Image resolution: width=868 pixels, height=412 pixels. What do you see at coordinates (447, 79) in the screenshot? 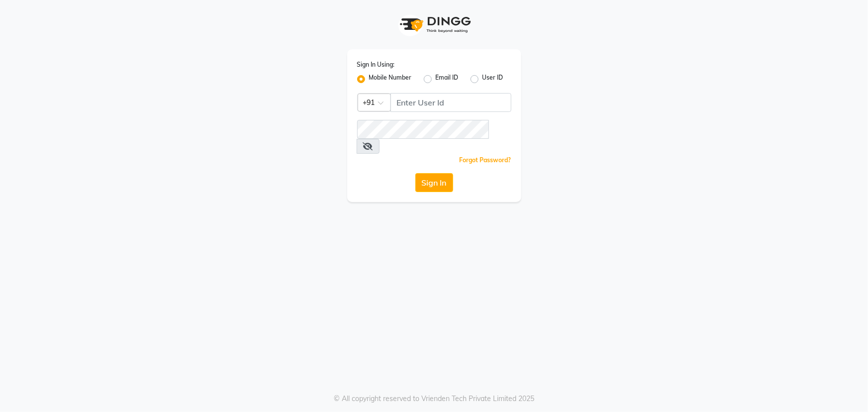
I see `label: Email ID` at bounding box center [447, 79].